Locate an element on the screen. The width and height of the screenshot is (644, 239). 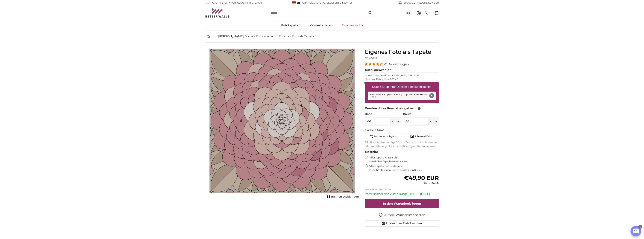
label: Vliestapete Selbstklebend is located at coordinates (404, 168).